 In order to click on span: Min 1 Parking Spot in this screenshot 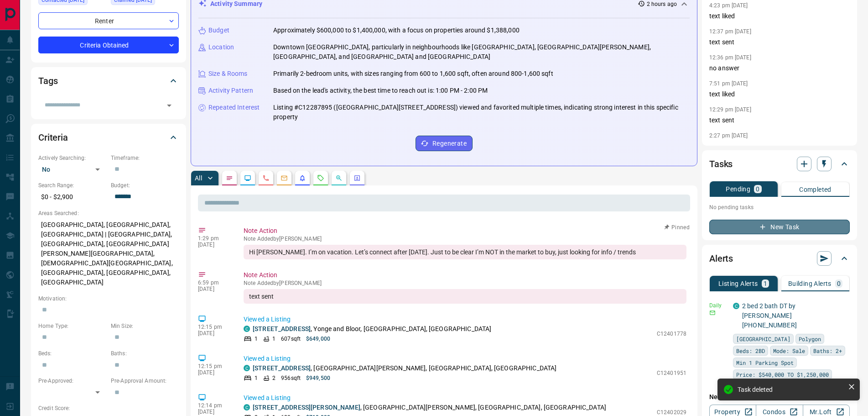, I will do `click(765, 362)`.